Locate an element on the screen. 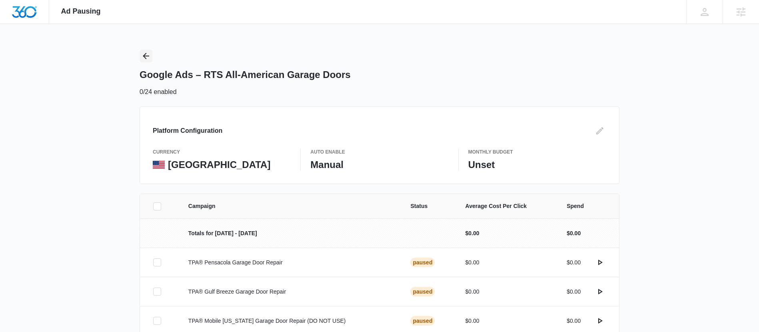 The height and width of the screenshot is (332, 759). p: TPA® Pensacola Garage Door Repair is located at coordinates (290, 262).